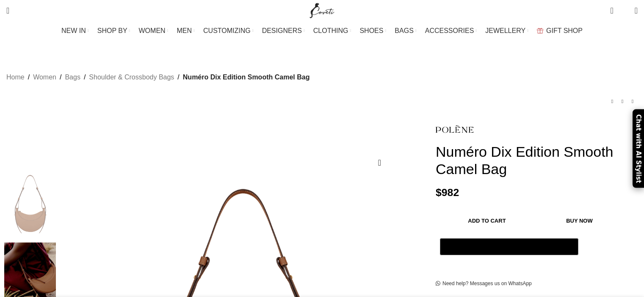 This screenshot has height=297, width=644. What do you see at coordinates (371, 31) in the screenshot?
I see `span: SHOES` at bounding box center [371, 31].